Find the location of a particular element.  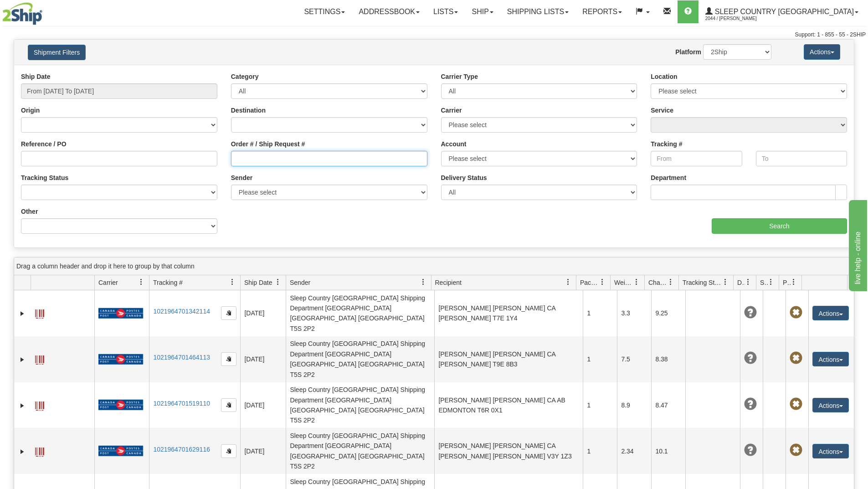

div: grid grouping header is located at coordinates (434, 266).